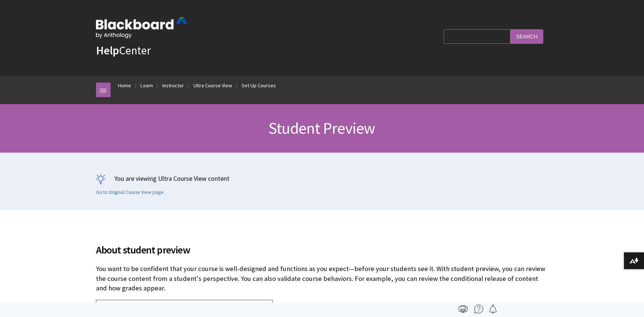 This screenshot has height=317, width=644. I want to click on img: Follow this page, so click(493, 309).